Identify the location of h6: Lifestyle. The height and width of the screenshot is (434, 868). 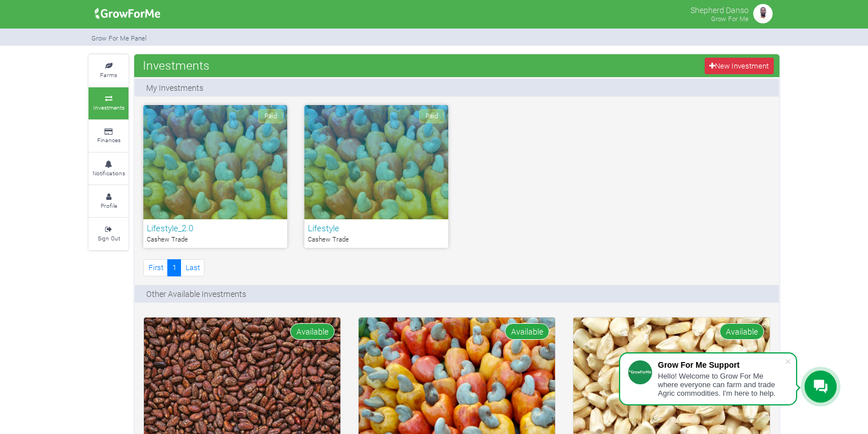
(376, 228).